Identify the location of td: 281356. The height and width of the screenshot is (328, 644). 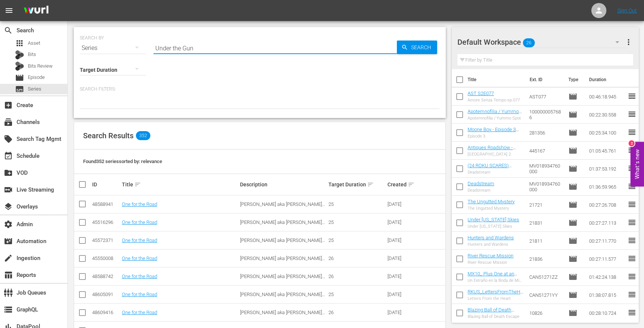
(546, 132).